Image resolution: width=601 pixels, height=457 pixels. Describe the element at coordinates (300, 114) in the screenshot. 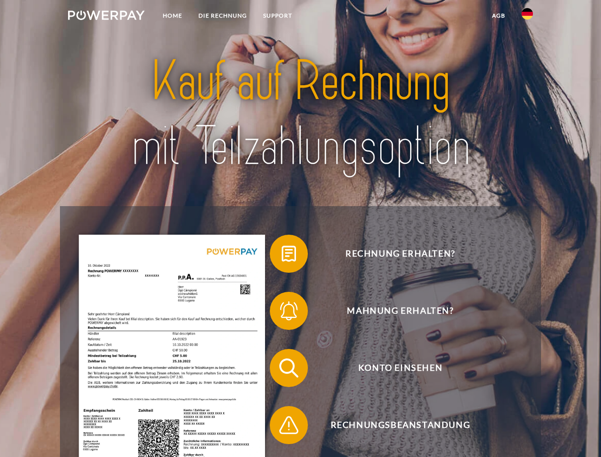

I see `img: title-powerpay_de.svg` at that location.